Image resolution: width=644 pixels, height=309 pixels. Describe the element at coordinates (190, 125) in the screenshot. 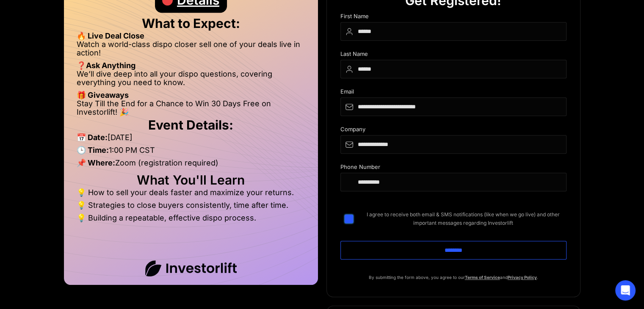

I see `strong: Event Details:` at that location.